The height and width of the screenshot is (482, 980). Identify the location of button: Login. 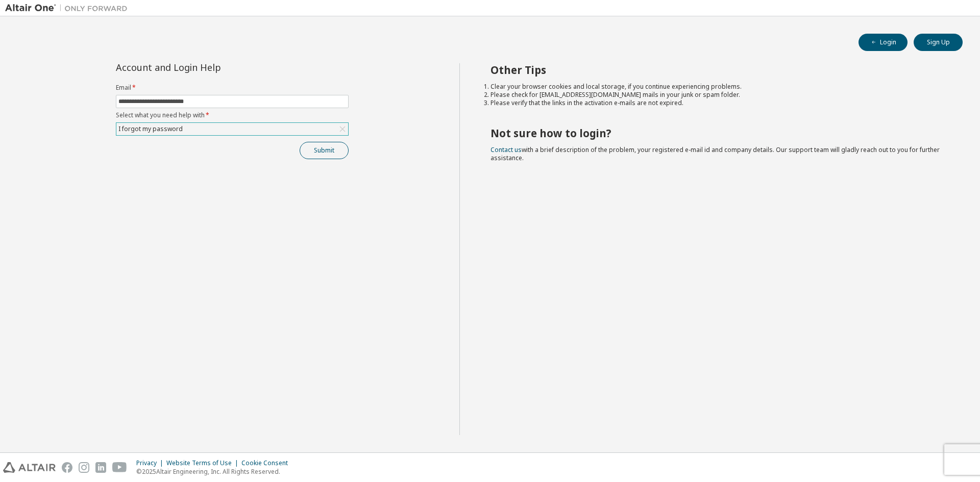
(883, 42).